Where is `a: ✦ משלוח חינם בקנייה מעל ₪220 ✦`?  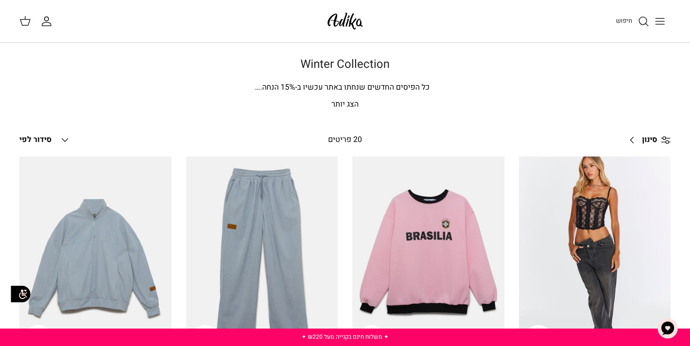 a: ✦ משלוח חינם בקנייה מעל ₪220 ✦ is located at coordinates (345, 337).